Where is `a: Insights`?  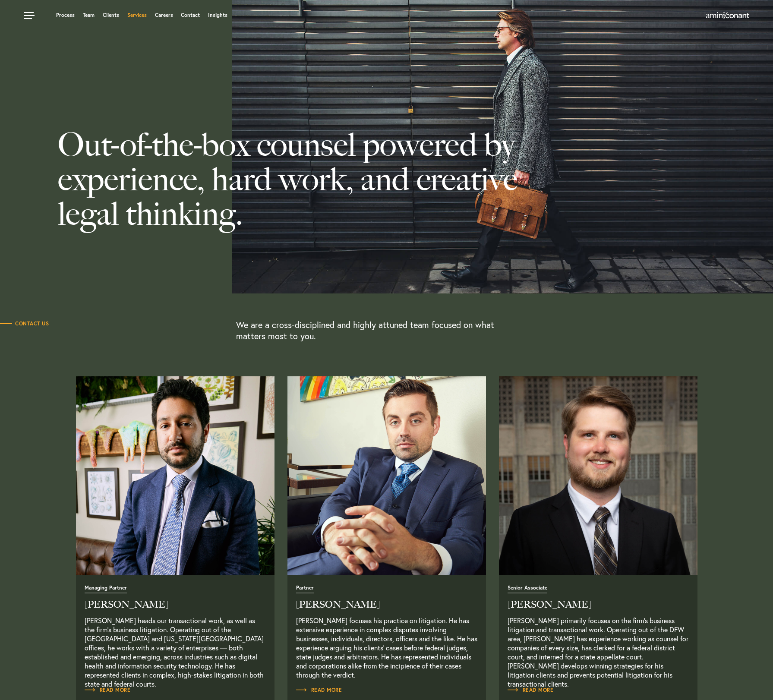
a: Insights is located at coordinates (217, 15).